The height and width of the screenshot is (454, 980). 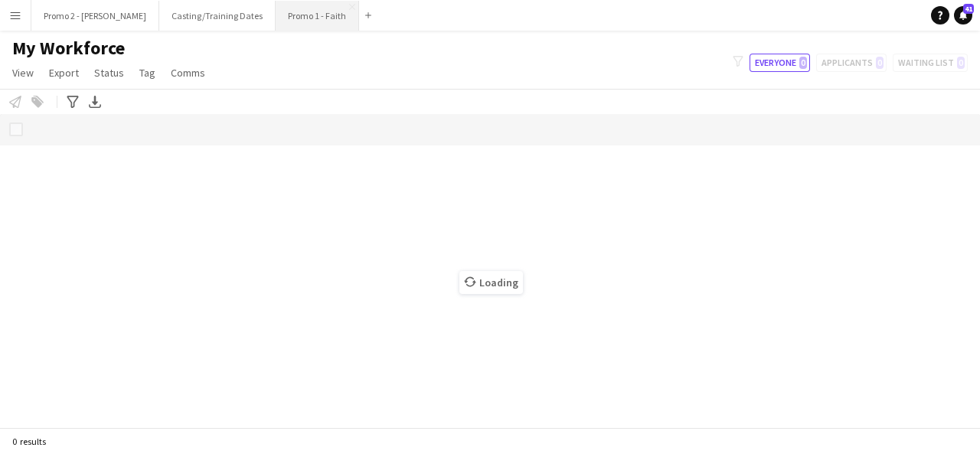 I want to click on a: Tag, so click(x=147, y=73).